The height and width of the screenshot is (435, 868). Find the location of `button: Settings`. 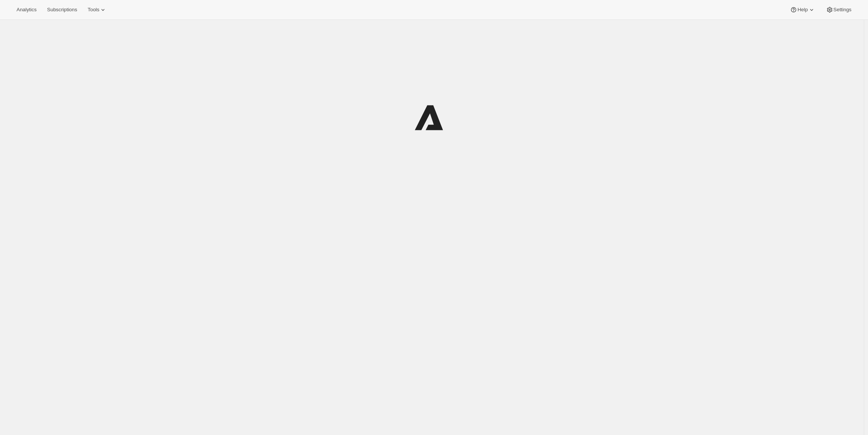

button: Settings is located at coordinates (839, 10).